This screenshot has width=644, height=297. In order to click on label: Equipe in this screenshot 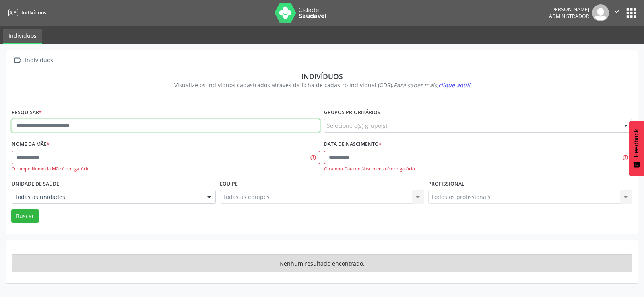, I will do `click(228, 183)`.